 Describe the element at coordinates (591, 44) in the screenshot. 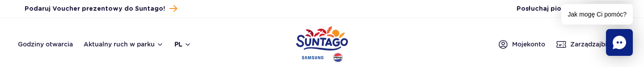

I see `a: Zarządzajbiletami` at that location.